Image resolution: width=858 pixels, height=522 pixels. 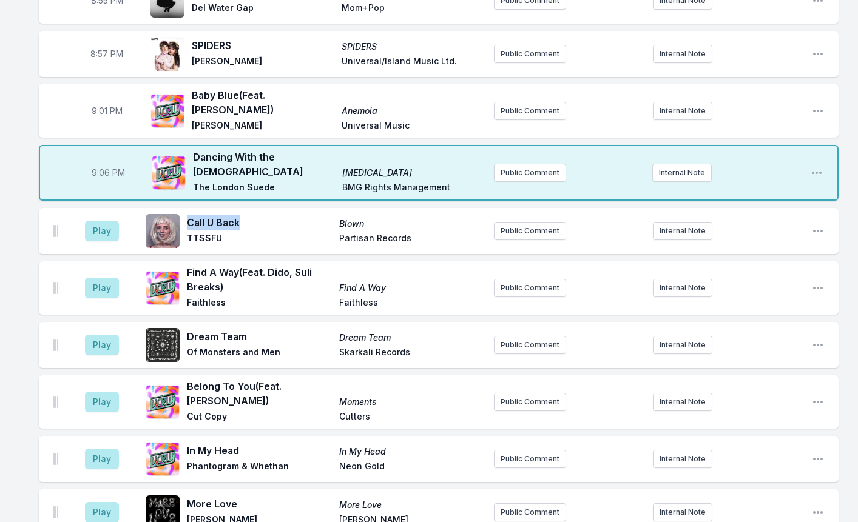 I want to click on img: In My Head, so click(x=163, y=459).